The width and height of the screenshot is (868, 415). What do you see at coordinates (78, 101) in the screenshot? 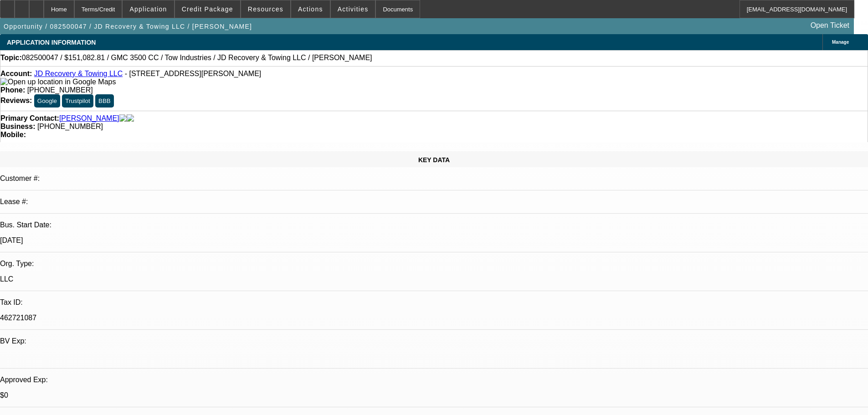
I see `button: Trustpilot` at bounding box center [78, 101].